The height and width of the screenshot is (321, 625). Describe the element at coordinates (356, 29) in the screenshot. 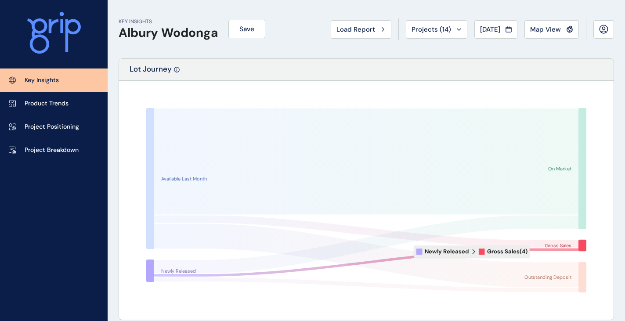

I see `span: Load Report` at that location.